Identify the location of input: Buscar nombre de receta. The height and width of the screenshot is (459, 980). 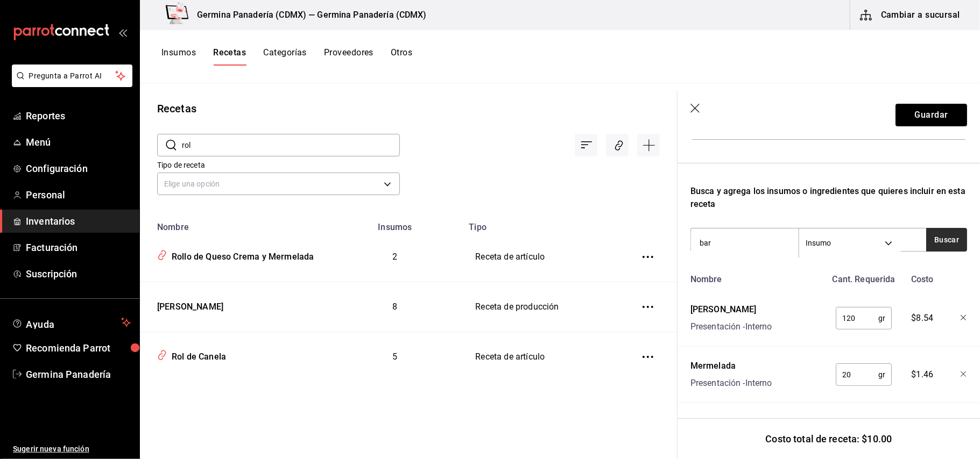
(291, 145).